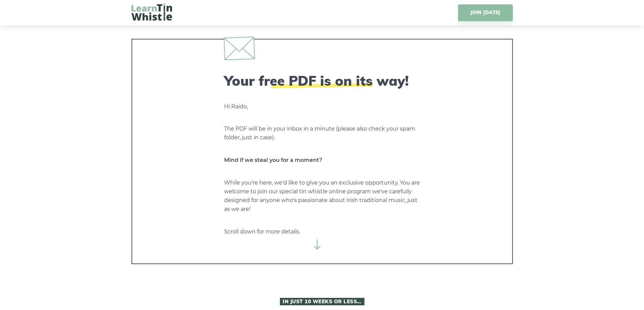  What do you see at coordinates (322, 302) in the screenshot?
I see `span: In Just 10 Weeks or Less…` at bounding box center [322, 302].